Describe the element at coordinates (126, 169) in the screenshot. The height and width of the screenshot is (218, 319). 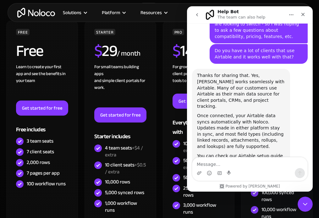
I see `div: 10 client seats` at that location.